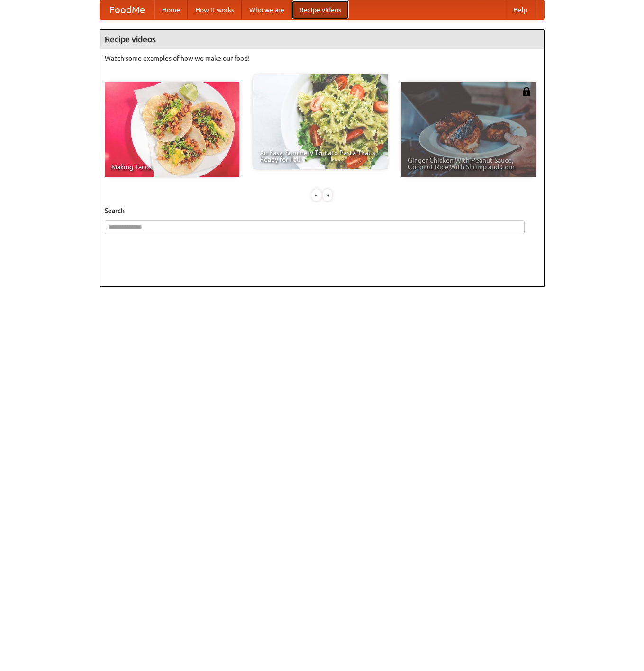 The width and height of the screenshot is (644, 671). Describe the element at coordinates (172, 167) in the screenshot. I see `span: Making Tacos` at that location.